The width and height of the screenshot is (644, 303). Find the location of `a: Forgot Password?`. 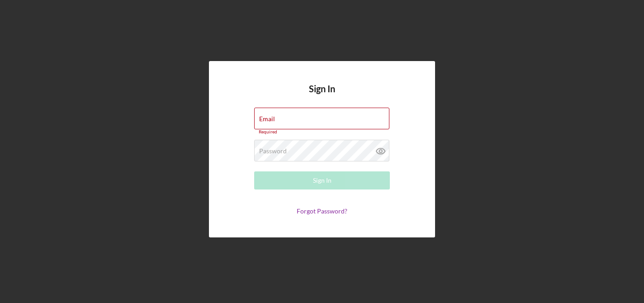

a: Forgot Password? is located at coordinates (322, 210).